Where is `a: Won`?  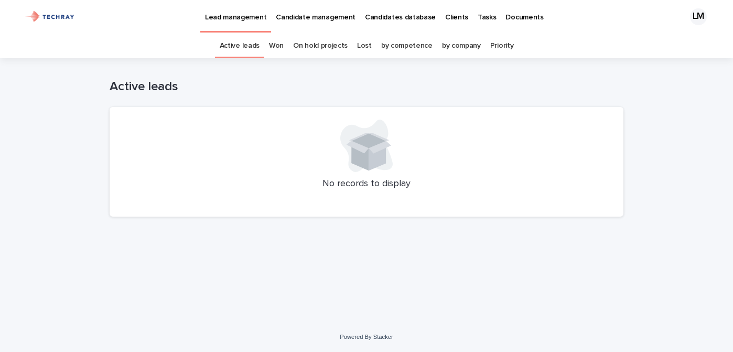
a: Won is located at coordinates (276, 46).